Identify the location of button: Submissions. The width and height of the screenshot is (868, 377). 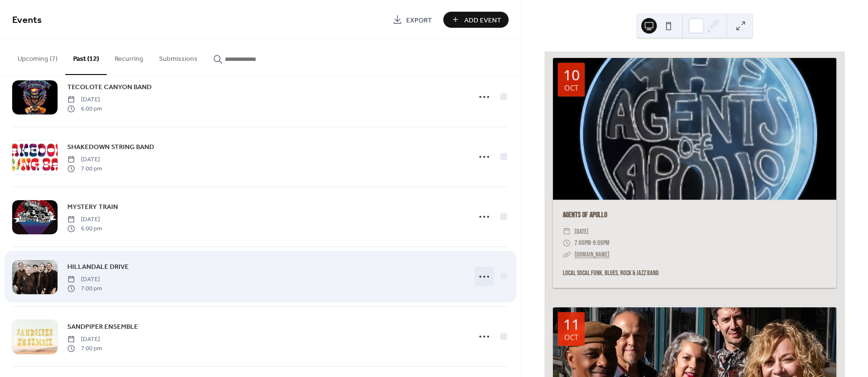
(178, 56).